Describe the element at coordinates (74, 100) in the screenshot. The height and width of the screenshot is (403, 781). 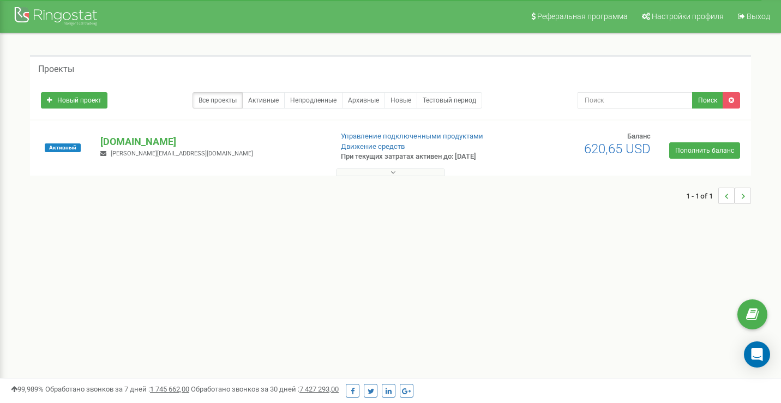
I see `a: Новый проект` at that location.